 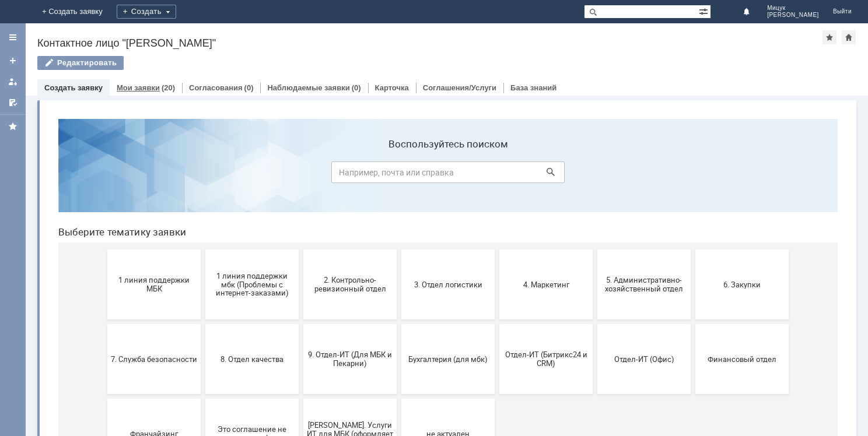 What do you see at coordinates (216, 87) in the screenshot?
I see `a: Согласования` at bounding box center [216, 87].